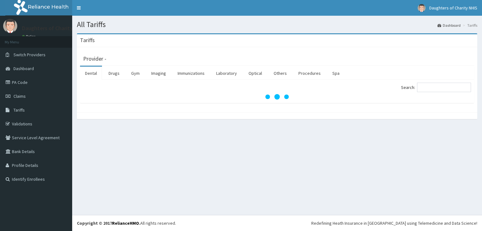 The height and width of the screenshot is (231, 482). I want to click on label: Search:, so click(436, 87).